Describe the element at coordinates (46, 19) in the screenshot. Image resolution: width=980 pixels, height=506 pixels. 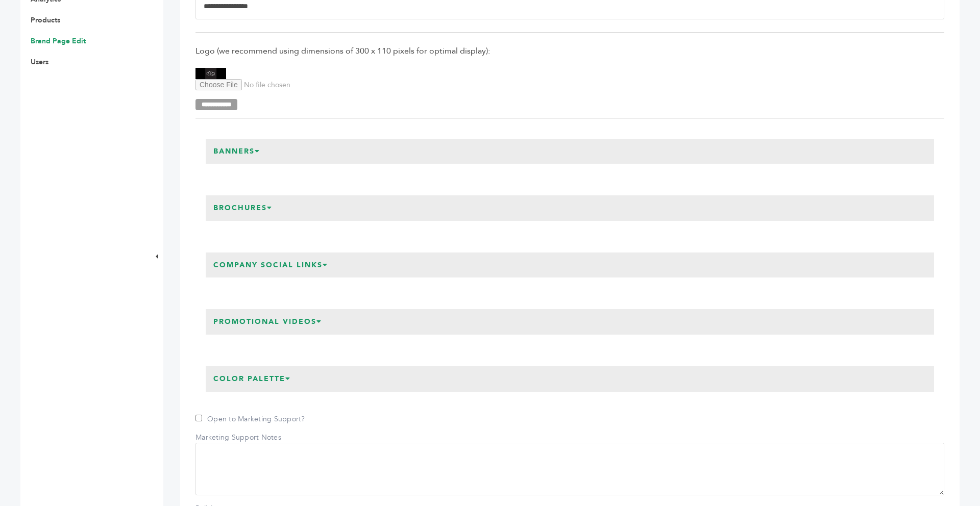
I see `a: Products` at that location.